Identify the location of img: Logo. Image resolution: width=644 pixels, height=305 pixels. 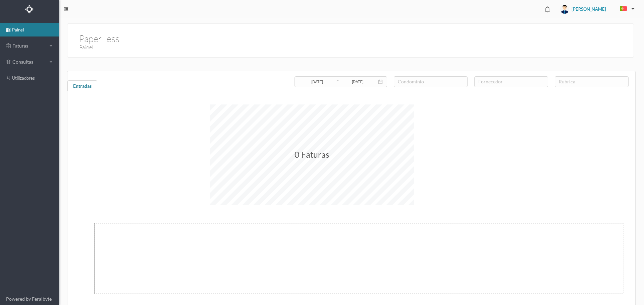
(29, 9).